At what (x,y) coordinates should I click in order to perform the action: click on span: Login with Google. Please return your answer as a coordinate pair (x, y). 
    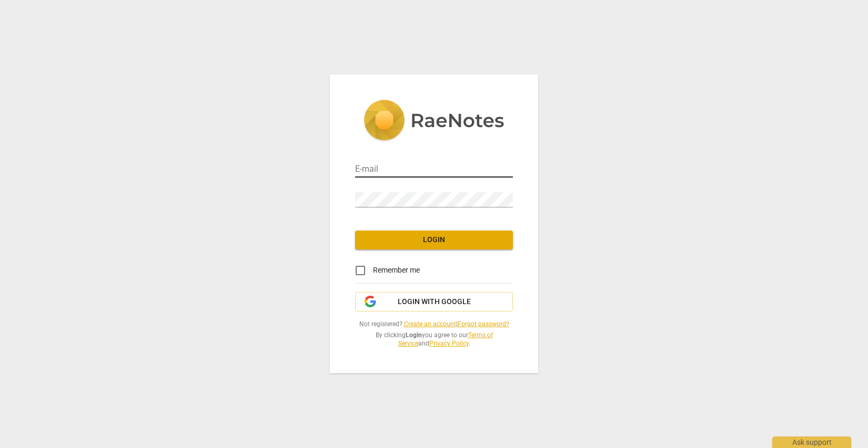
    Looking at the image, I should click on (434, 302).